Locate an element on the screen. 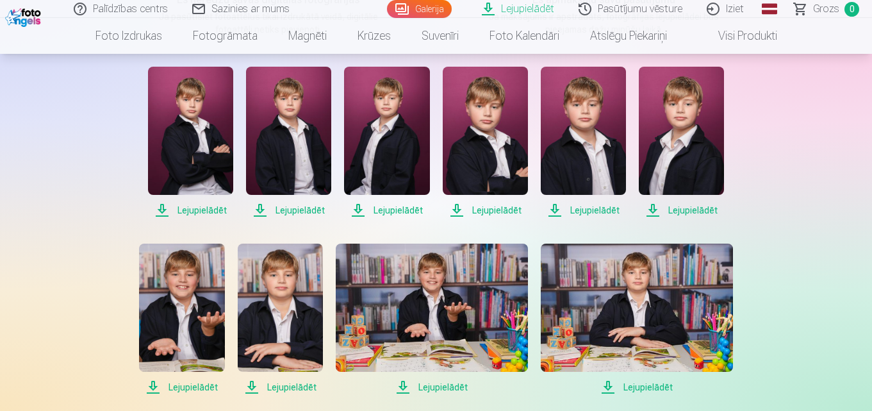 This screenshot has width=872, height=411. a: Atslēgu piekariņi is located at coordinates (628, 36).